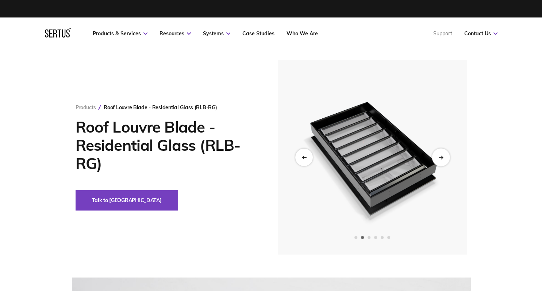  What do you see at coordinates (258, 34) in the screenshot?
I see `a: Case Studies` at bounding box center [258, 34].